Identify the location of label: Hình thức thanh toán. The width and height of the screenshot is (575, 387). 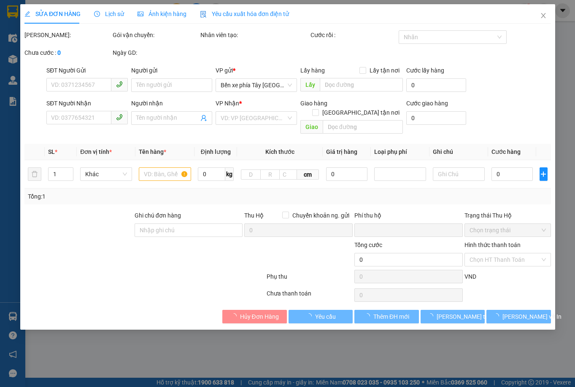
(492, 245).